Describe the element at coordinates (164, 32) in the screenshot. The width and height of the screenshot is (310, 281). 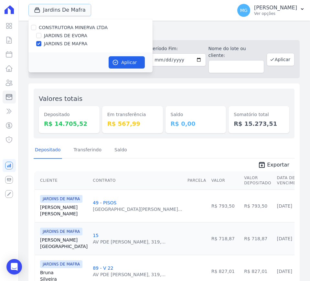
I see `h2: Minha Carteira` at that location.